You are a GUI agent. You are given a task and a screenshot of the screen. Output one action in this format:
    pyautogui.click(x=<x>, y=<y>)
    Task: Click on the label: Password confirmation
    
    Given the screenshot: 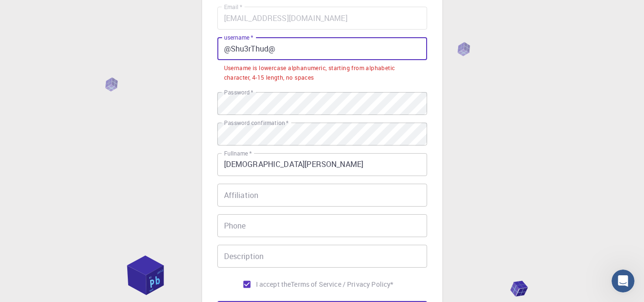 What is the action you would take?
    pyautogui.click(x=256, y=123)
    